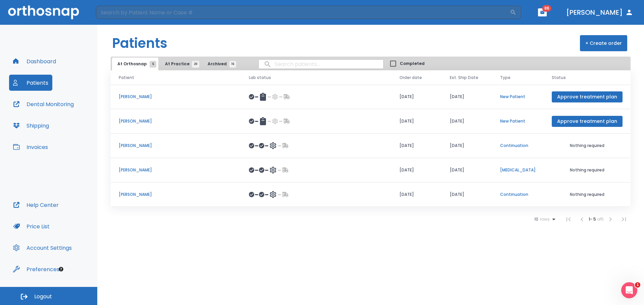 Image resolution: width=644 pixels, height=305 pixels. Describe the element at coordinates (195, 64) in the screenshot. I see `span: 20` at that location.